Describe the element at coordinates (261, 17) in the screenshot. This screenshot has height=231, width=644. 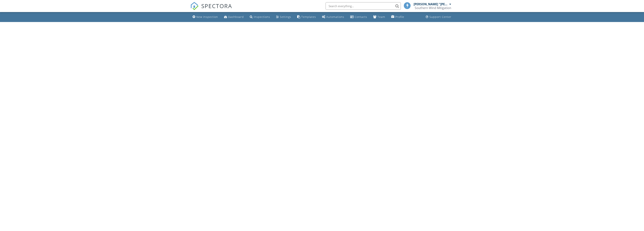
I see `div: Inspections` at that location.